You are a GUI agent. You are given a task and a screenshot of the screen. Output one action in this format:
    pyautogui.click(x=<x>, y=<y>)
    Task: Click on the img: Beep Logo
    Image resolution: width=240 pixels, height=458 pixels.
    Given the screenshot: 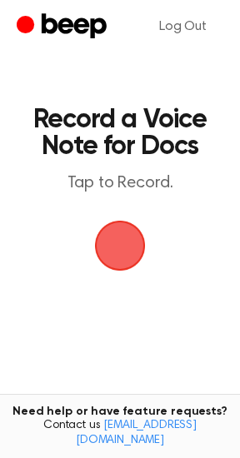 What is the action you would take?
    pyautogui.click(x=120, y=246)
    